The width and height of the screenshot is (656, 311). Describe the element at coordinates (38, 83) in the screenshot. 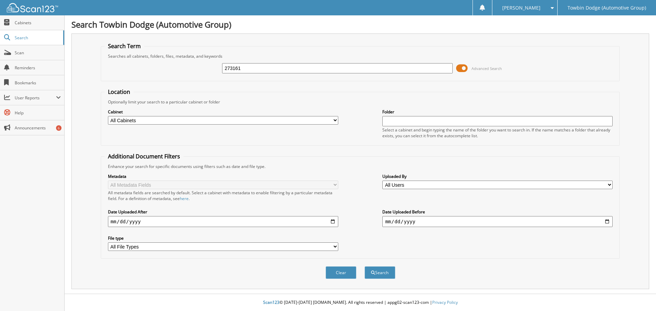

I see `span: Bookmarks` at that location.